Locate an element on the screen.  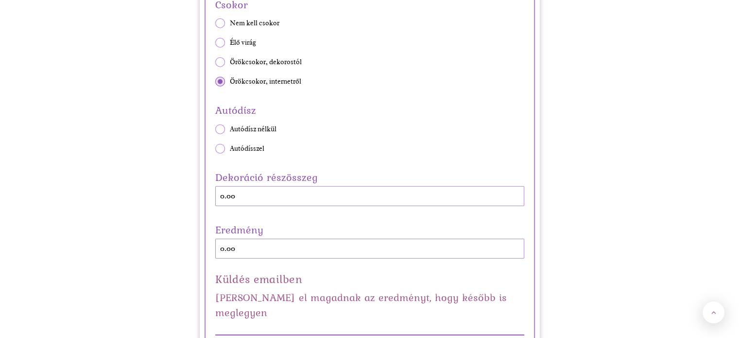
label: Nem kell csokor is located at coordinates (370, 23).